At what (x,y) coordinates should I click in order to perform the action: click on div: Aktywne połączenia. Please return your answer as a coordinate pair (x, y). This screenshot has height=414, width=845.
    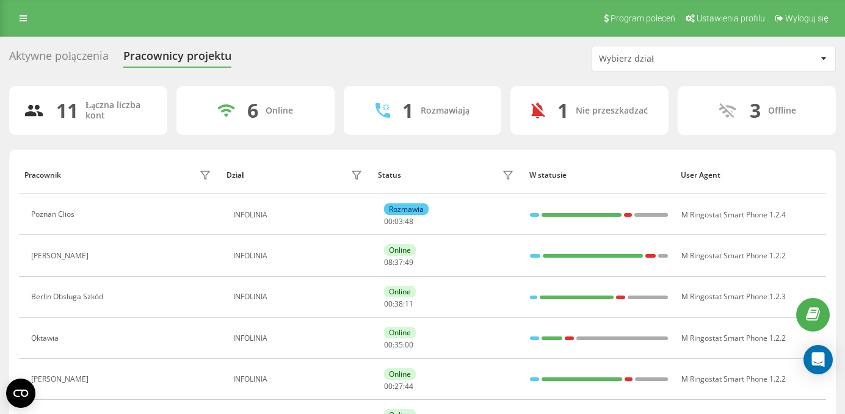
    Looking at the image, I should click on (59, 59).